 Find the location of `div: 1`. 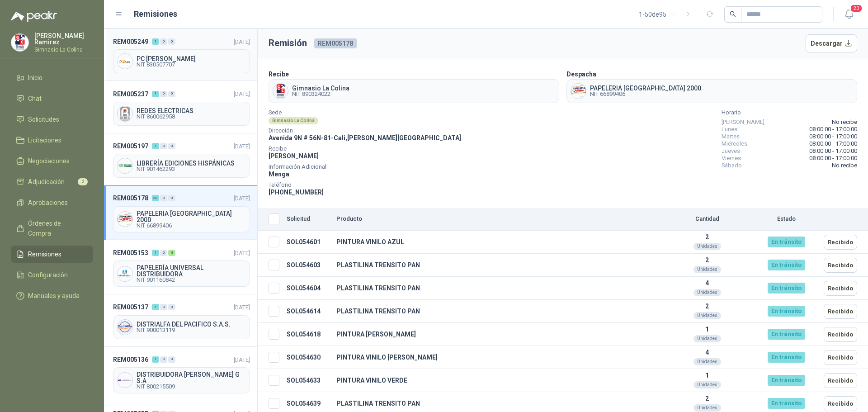

div: 1 is located at coordinates (155, 359).